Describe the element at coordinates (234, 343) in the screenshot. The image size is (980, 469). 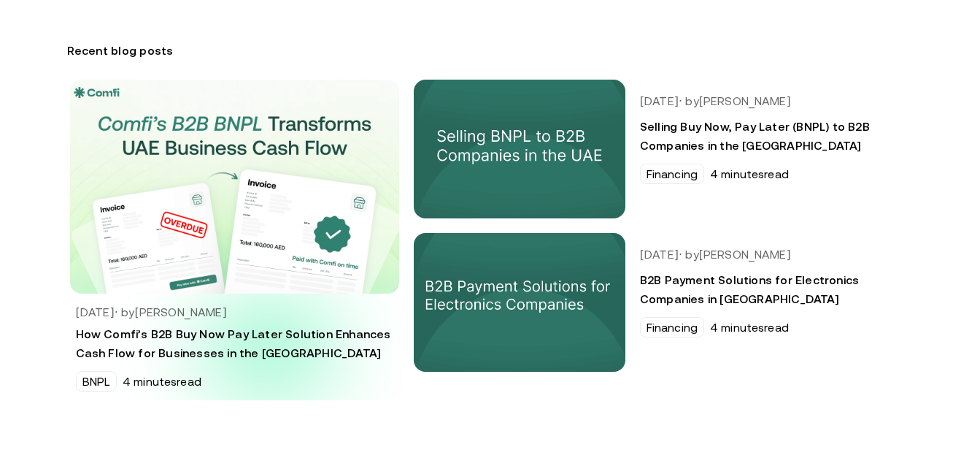
I see `h3: How Comfi’s B2B Buy Now Pay Later Solution Enhances Cash Flow for Businesses in the [GEOGRAPHIC_D...` at that location.